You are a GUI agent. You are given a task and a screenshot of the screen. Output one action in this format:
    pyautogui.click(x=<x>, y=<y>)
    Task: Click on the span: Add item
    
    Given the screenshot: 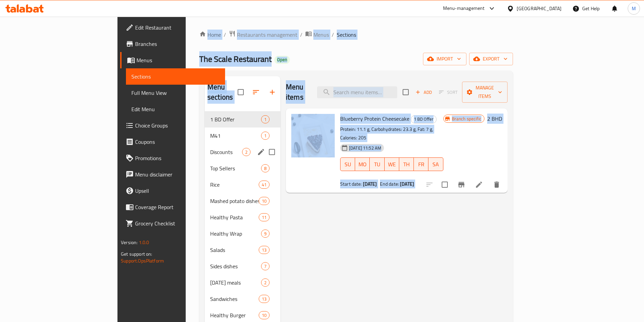 What is the action you would take?
    pyautogui.click(x=424, y=92)
    